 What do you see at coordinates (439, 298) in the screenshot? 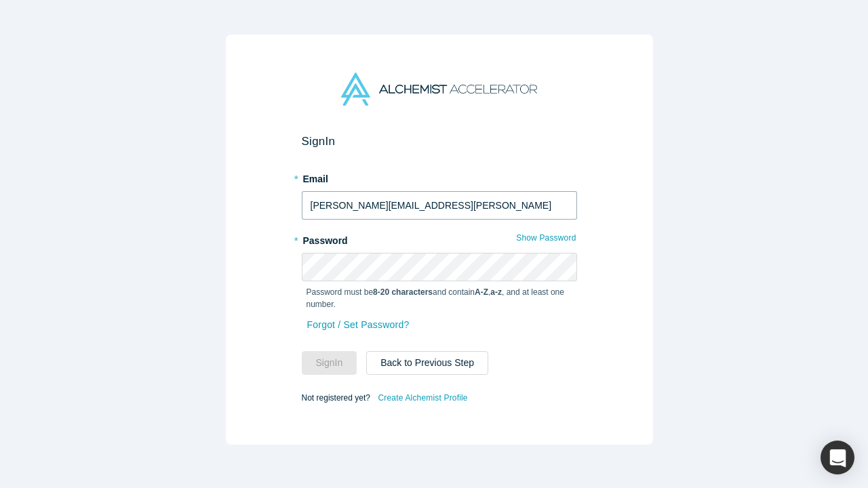
I see `p: Password must be and contain , , and at least one number.` at bounding box center [439, 298].